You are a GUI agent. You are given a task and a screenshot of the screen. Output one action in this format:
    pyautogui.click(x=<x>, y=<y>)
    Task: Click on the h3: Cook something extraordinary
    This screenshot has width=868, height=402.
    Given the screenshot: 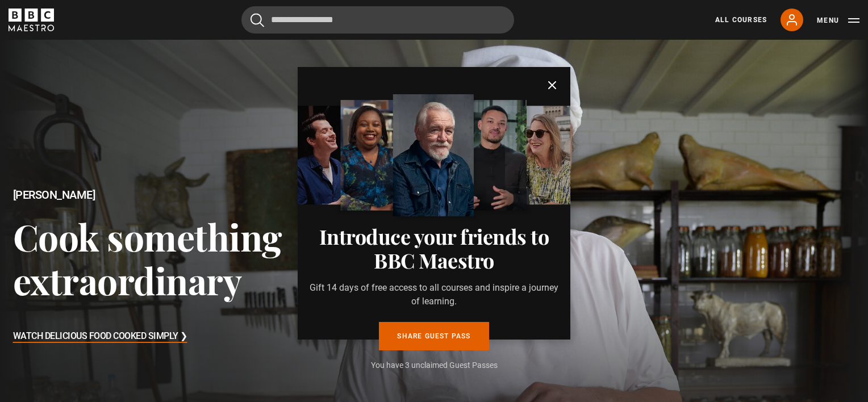 What is the action you would take?
    pyautogui.click(x=180, y=259)
    